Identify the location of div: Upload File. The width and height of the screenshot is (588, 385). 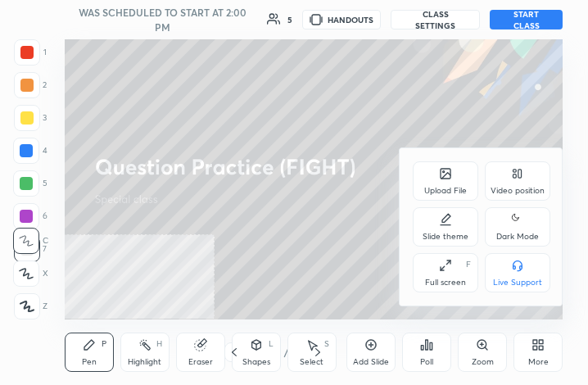
(446, 191).